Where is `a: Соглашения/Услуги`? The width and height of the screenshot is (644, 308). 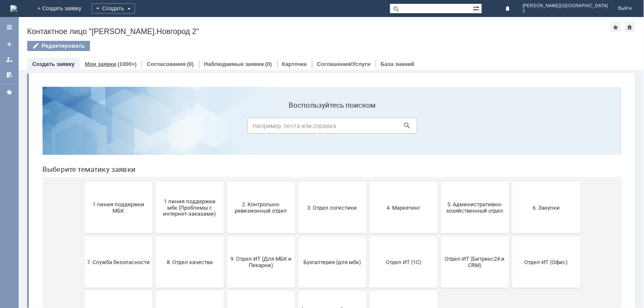 a: Соглашения/Услуги is located at coordinates (344, 64).